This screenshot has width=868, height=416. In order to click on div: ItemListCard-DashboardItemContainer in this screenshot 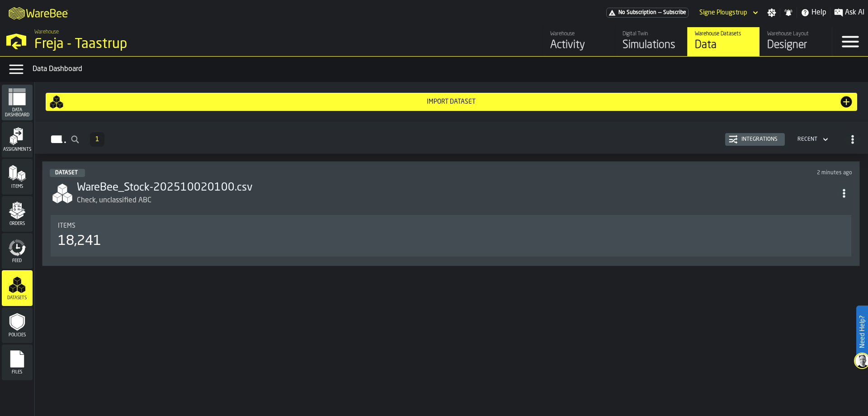, I will do `click(451, 213)`.